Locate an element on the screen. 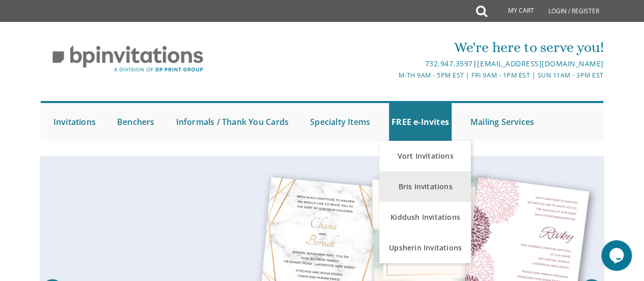  div: M-Th 9am - 5pm EST | Fri 9am - 1pm EST | Sun 11am - 3pm EST is located at coordinates (416, 75).